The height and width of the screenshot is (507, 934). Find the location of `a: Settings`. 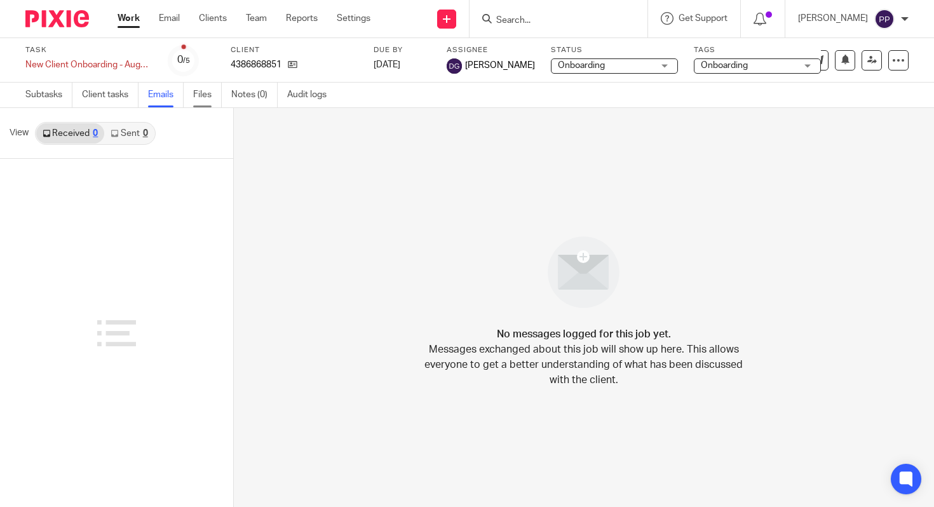

a: Settings is located at coordinates (353, 18).